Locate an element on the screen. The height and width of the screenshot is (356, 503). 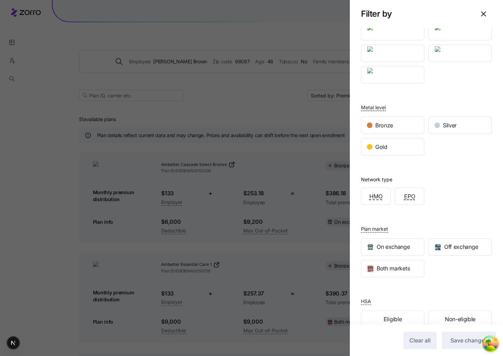
span: HSA is located at coordinates (366, 302).